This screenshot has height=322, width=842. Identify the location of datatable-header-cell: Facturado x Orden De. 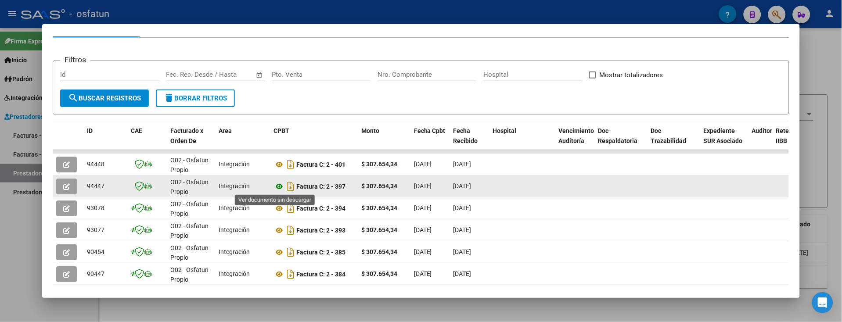
(191, 141).